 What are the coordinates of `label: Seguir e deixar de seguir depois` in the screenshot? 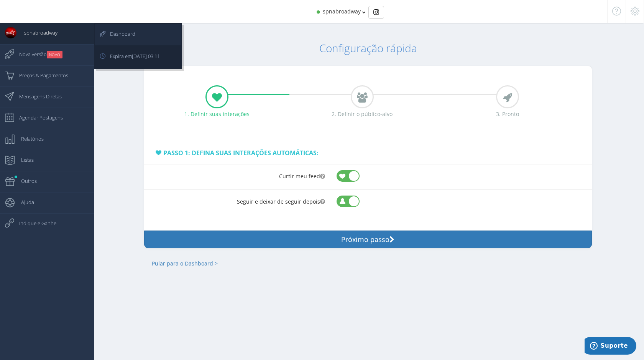 It's located at (237, 198).